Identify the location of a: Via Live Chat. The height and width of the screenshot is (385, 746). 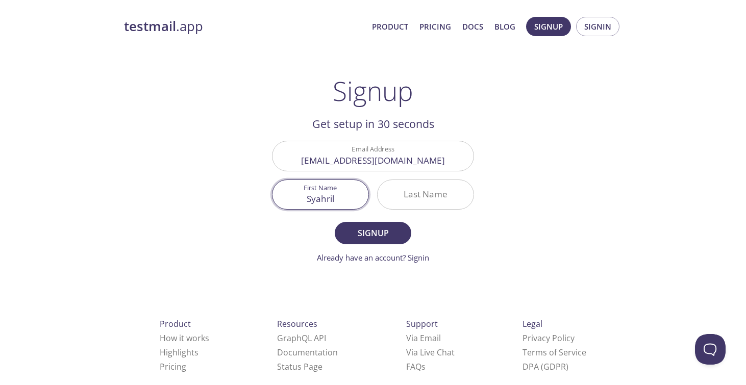
(430, 353).